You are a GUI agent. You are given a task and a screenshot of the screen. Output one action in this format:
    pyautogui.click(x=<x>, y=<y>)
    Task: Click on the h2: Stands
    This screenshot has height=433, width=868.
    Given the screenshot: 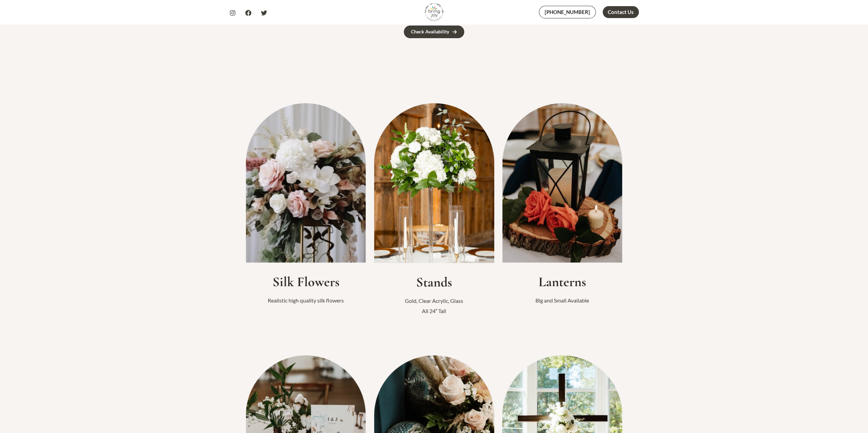 What is the action you would take?
    pyautogui.click(x=434, y=282)
    